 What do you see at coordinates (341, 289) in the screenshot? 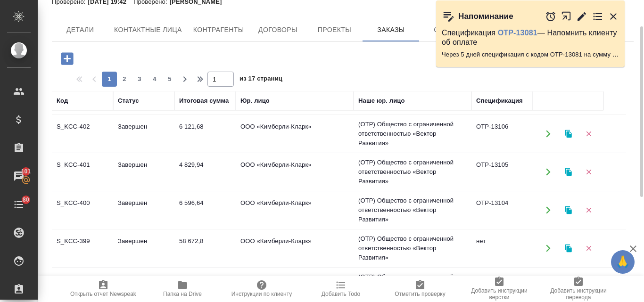
I see `button: Добавить Todo` at bounding box center [341, 289].